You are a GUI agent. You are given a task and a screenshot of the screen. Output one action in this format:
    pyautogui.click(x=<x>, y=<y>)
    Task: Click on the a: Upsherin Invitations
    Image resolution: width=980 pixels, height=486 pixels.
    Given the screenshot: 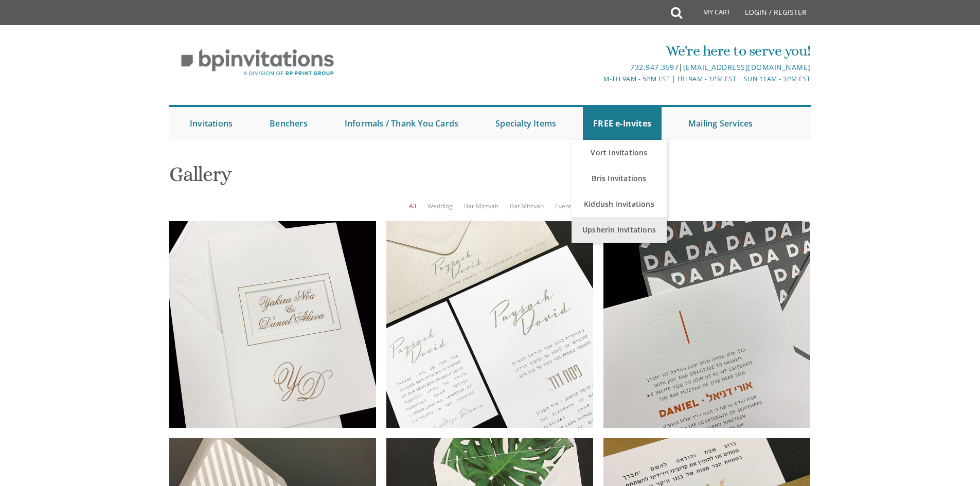 What is the action you would take?
    pyautogui.click(x=619, y=230)
    